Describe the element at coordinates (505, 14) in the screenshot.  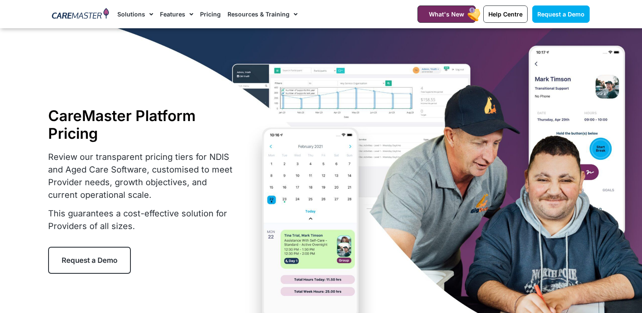
I see `a: Help Centre` at that location.